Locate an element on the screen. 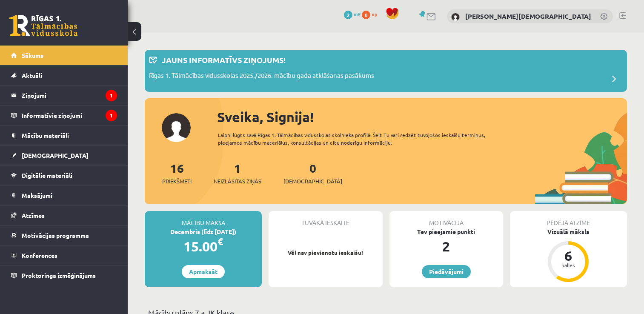 Image resolution: width=644 pixels, height=314 pixels. legend: Informatīvie ziņojumi is located at coordinates (69, 115).